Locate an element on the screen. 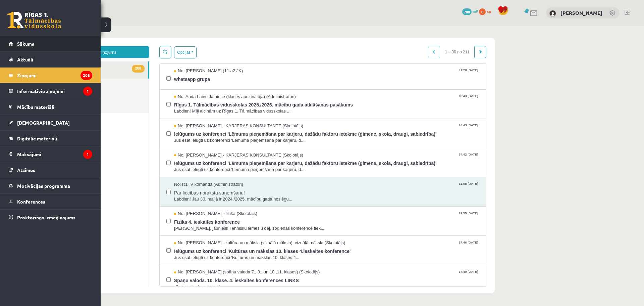  a: Nosūtītie is located at coordinates (71, 61).